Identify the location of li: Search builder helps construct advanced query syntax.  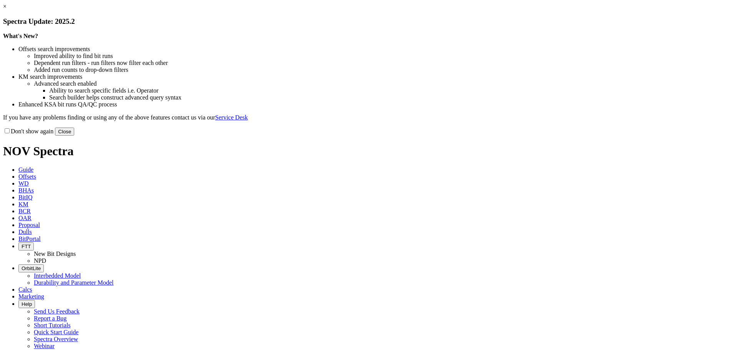
(392, 98).